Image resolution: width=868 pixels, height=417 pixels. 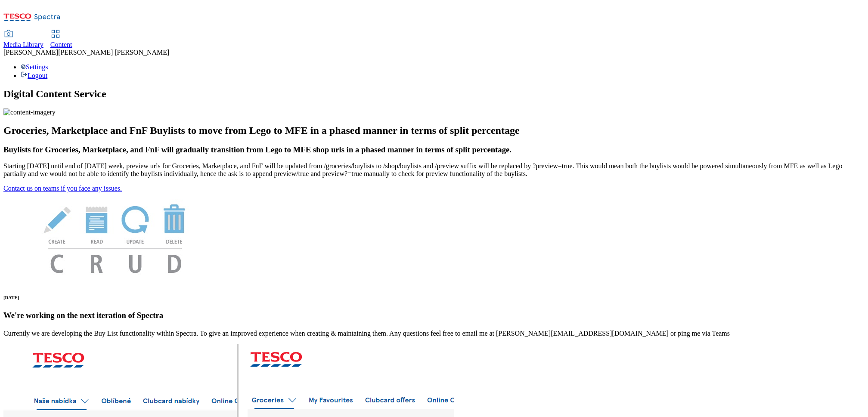 I want to click on a: Media Library, so click(x=23, y=40).